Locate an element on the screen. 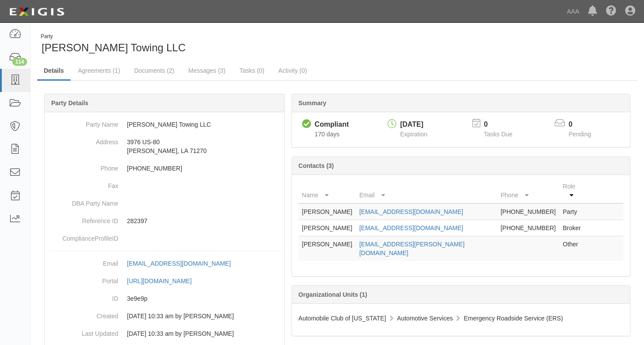 The height and width of the screenshot is (345, 644). th: Role is located at coordinates (574, 191).